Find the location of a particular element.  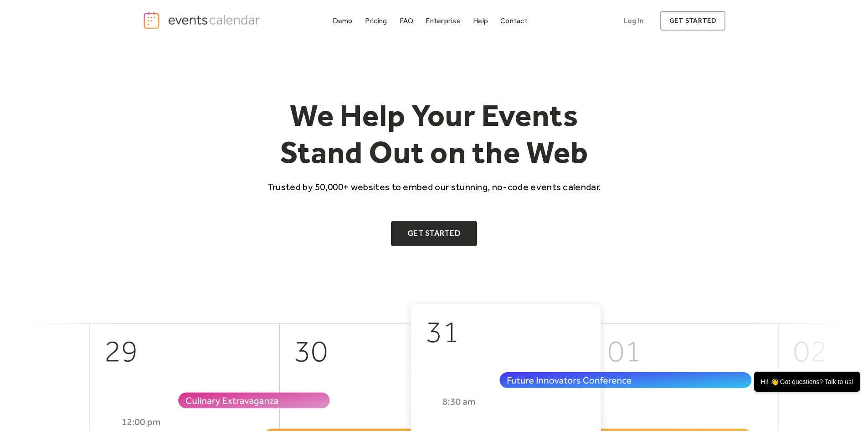

p: Trusted by 50,000+ websites to embed our stunning, no-code events calendar. is located at coordinates (434, 186).